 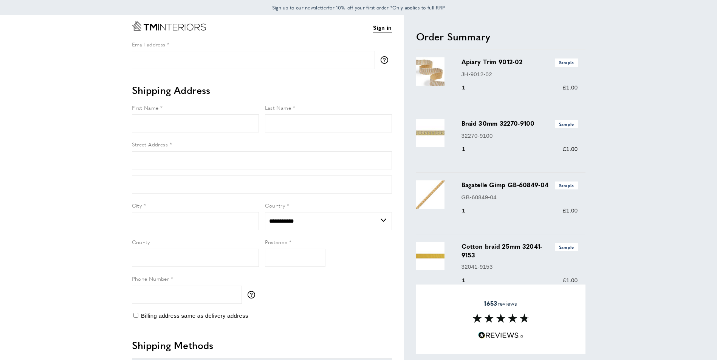 What do you see at coordinates (519, 267) in the screenshot?
I see `p: 32041-9153` at bounding box center [519, 267].